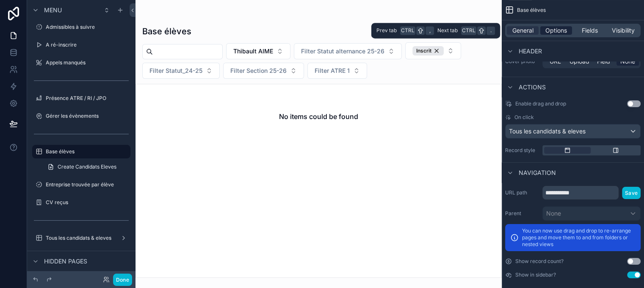  Describe the element at coordinates (530, 51) in the screenshot. I see `span: Header` at that location.